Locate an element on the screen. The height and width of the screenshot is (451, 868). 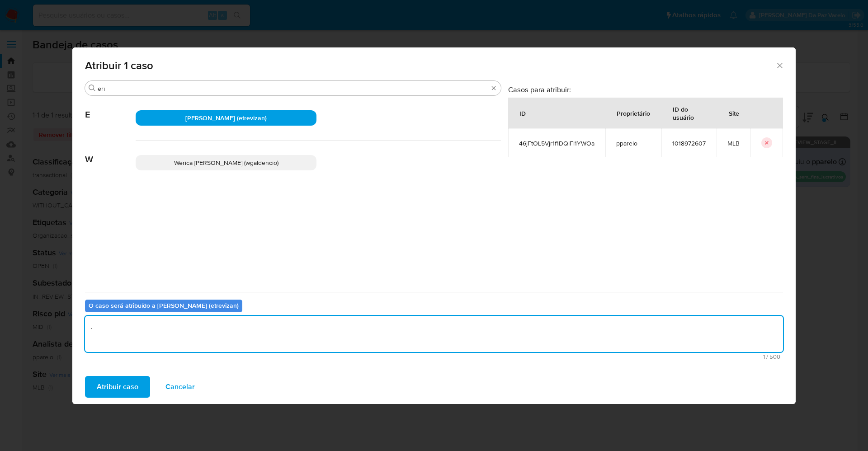
span: pparelo is located at coordinates (634, 144).